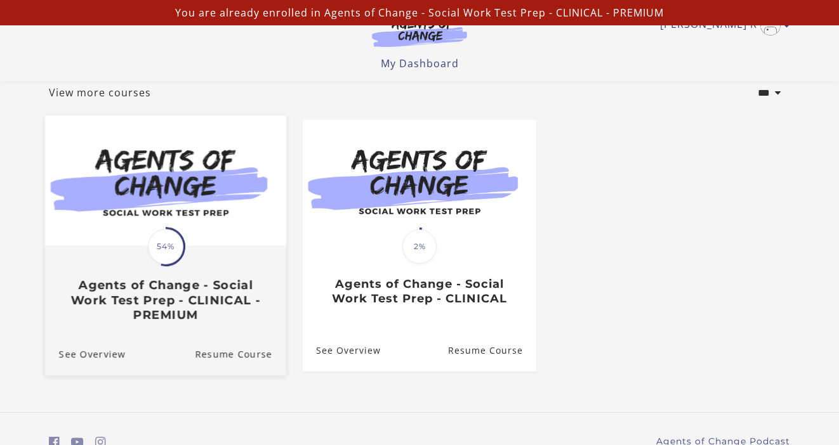 The height and width of the screenshot is (445, 839). What do you see at coordinates (722, 25) in the screenshot?
I see `a: Toggle menu` at bounding box center [722, 25].